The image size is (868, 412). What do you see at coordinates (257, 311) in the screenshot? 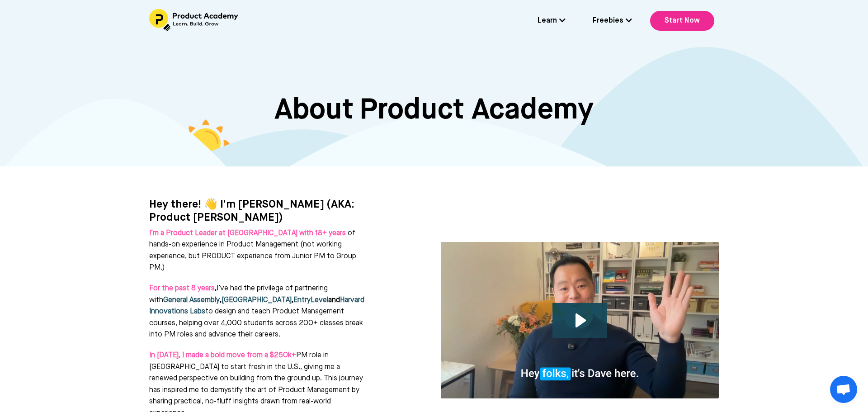
I see `span: I’ve had the privilege of partnering with to design and teach Product Management courses, helping...` at bounding box center [257, 311].